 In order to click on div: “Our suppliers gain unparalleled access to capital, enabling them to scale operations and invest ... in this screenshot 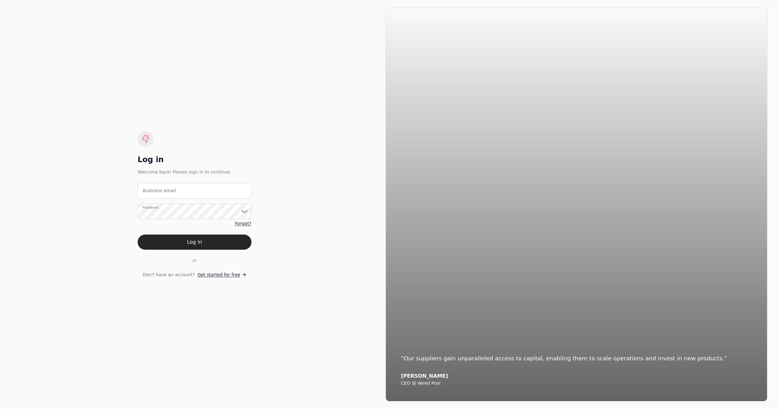, I will do `click(576, 358)`.